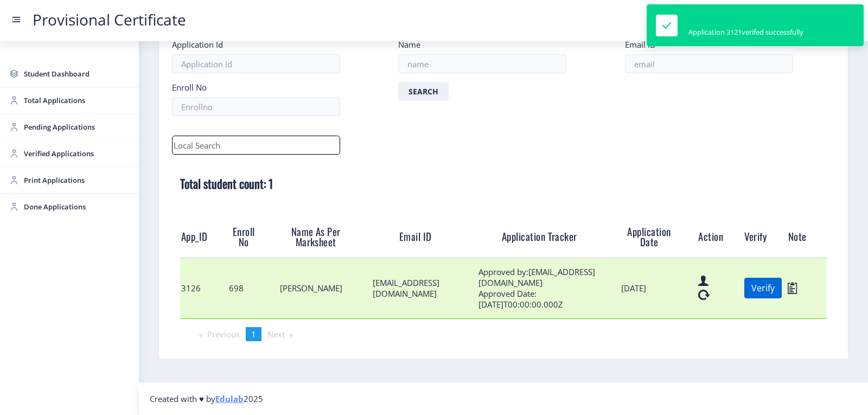  I want to click on input: name, so click(482, 63).